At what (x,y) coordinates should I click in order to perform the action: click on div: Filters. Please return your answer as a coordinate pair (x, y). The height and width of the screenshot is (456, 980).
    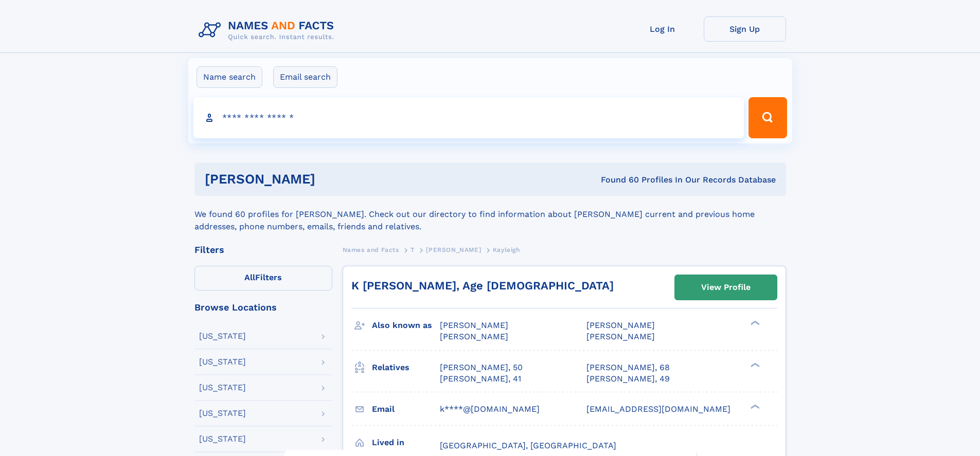
    Looking at the image, I should click on (264, 250).